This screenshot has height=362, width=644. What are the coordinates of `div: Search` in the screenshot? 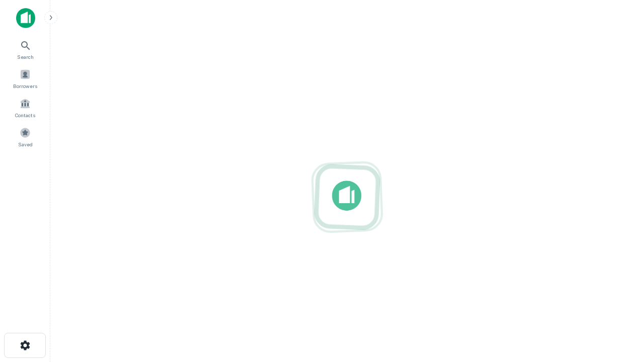 It's located at (25, 49).